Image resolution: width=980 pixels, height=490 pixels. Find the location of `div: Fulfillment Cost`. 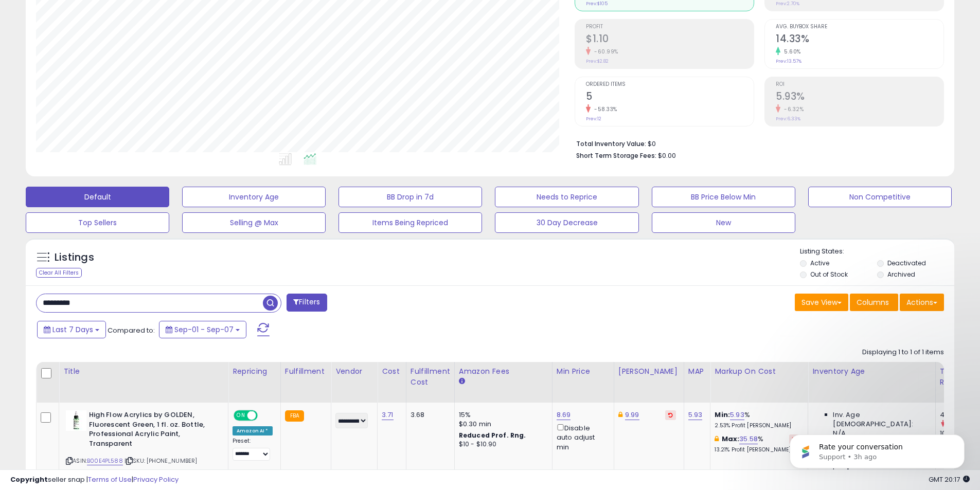

div: Fulfillment Cost is located at coordinates (430, 377).